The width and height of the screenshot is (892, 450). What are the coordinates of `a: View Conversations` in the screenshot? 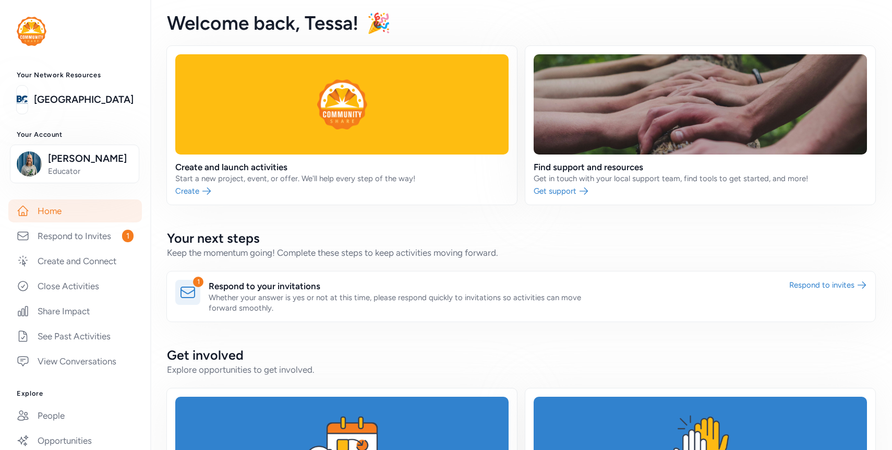 It's located at (75, 361).